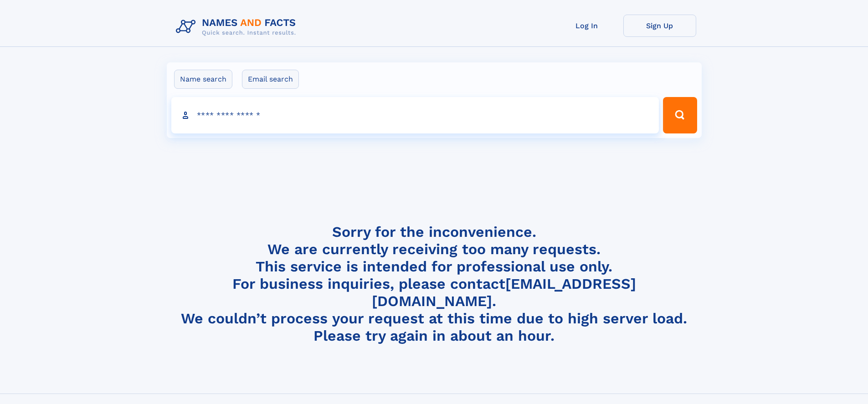 The height and width of the screenshot is (404, 868). I want to click on h4: Sorry for the inconvenience. We are currently receiving too many requests. This service is intend..., so click(434, 284).